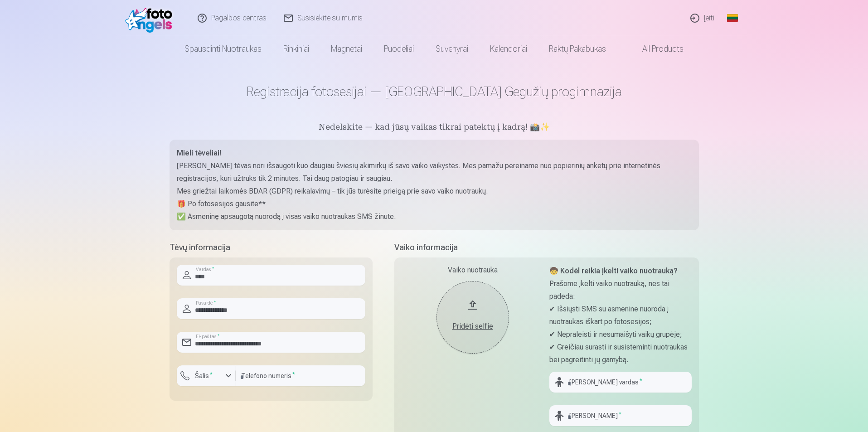  What do you see at coordinates (620, 353) in the screenshot?
I see `p: ✔ Greičiau surasti ir susisteminti nuotraukas bei pagreitinti jų gamybą.` at bounding box center [620, 353].